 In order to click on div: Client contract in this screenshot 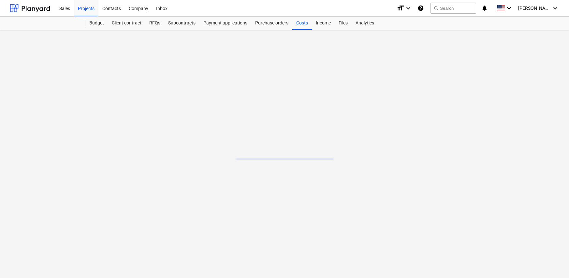, I will do `click(126, 23)`.